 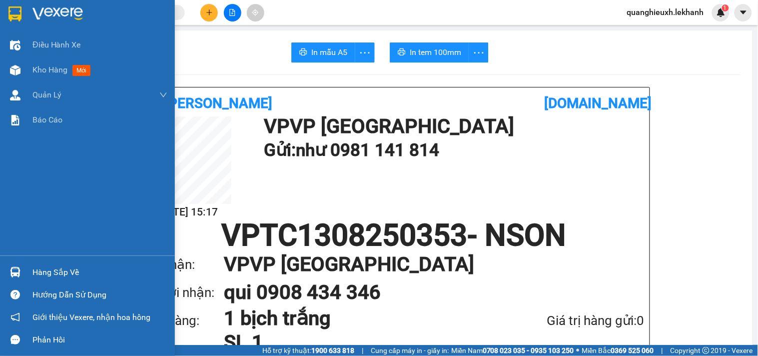 I want to click on span: Giới thiệu Vexere, nhận hoa hồng, so click(x=91, y=317).